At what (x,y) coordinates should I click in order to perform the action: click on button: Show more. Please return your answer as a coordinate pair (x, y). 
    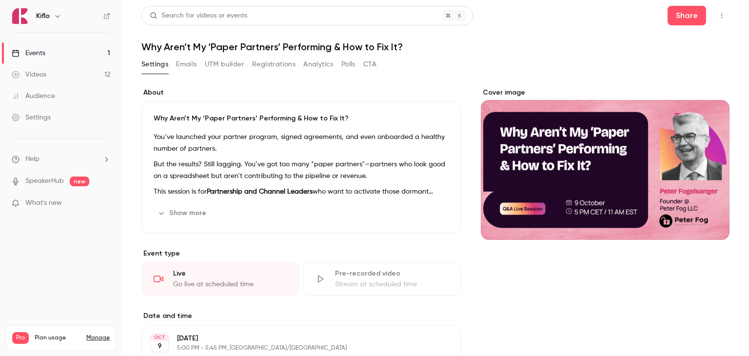
    Looking at the image, I should click on (183, 213).